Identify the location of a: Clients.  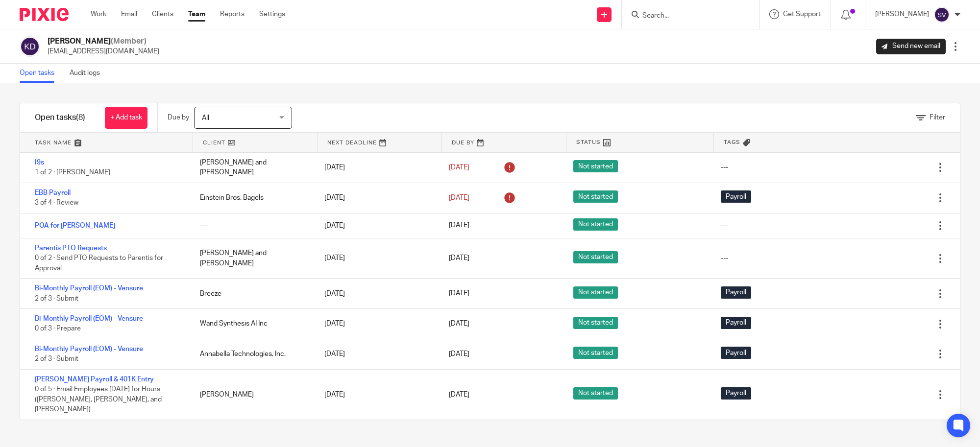
(162, 14).